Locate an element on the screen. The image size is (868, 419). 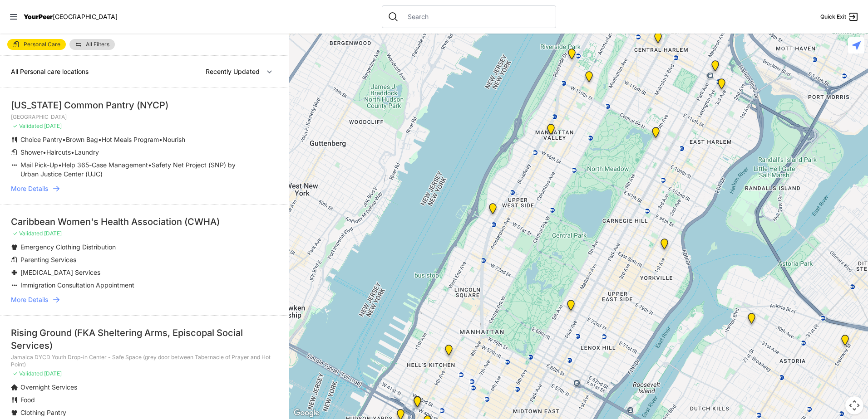
span: Choice Pantry is located at coordinates (41, 139).